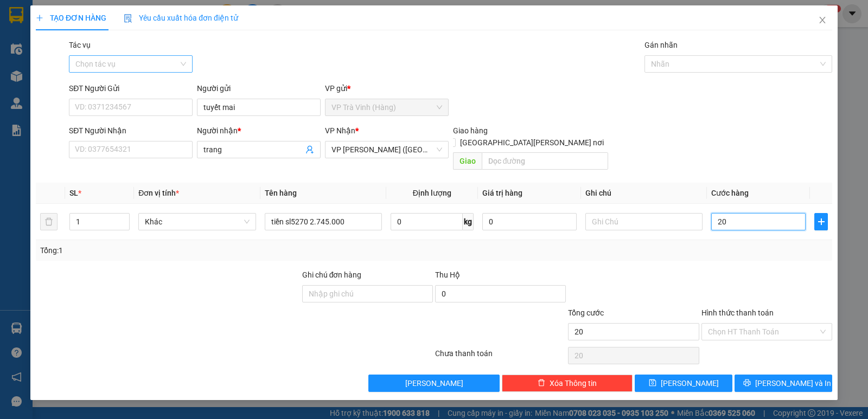 This screenshot has height=419, width=868. What do you see at coordinates (340, 130) in the screenshot?
I see `span: VP Nhận` at bounding box center [340, 130].